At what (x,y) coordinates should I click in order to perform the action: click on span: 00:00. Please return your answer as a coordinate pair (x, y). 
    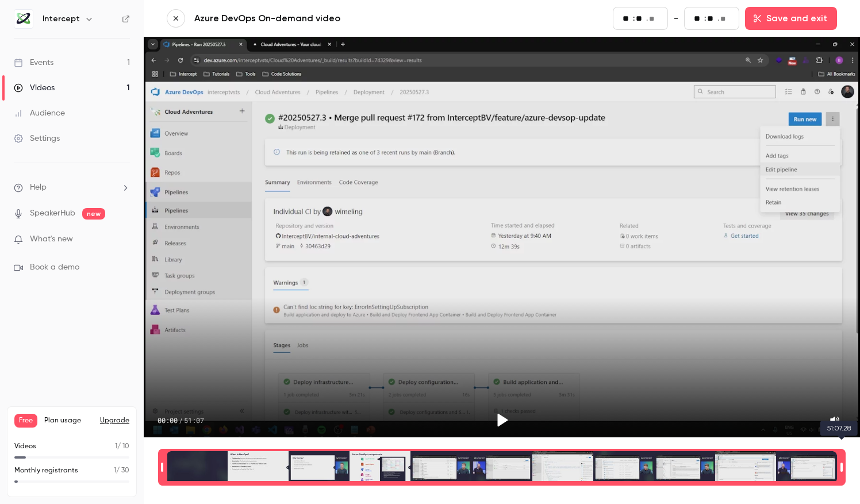
    Looking at the image, I should click on (167, 420).